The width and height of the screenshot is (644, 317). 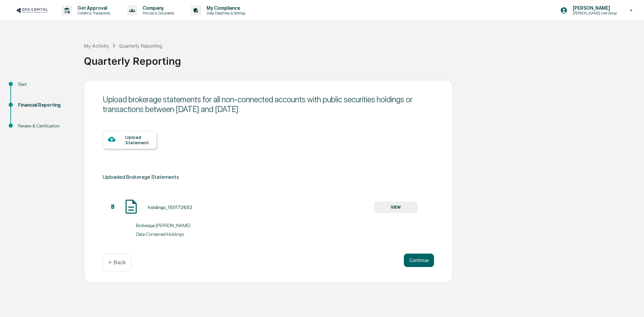 I want to click on div: Uploaded Brokerage Statements, so click(x=268, y=177).